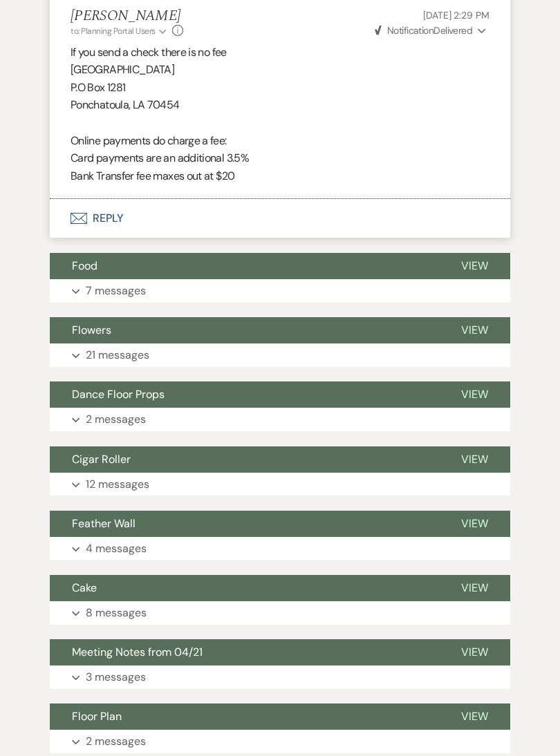 This screenshot has height=756, width=560. Describe the element at coordinates (244, 331) in the screenshot. I see `button: Flowers` at that location.